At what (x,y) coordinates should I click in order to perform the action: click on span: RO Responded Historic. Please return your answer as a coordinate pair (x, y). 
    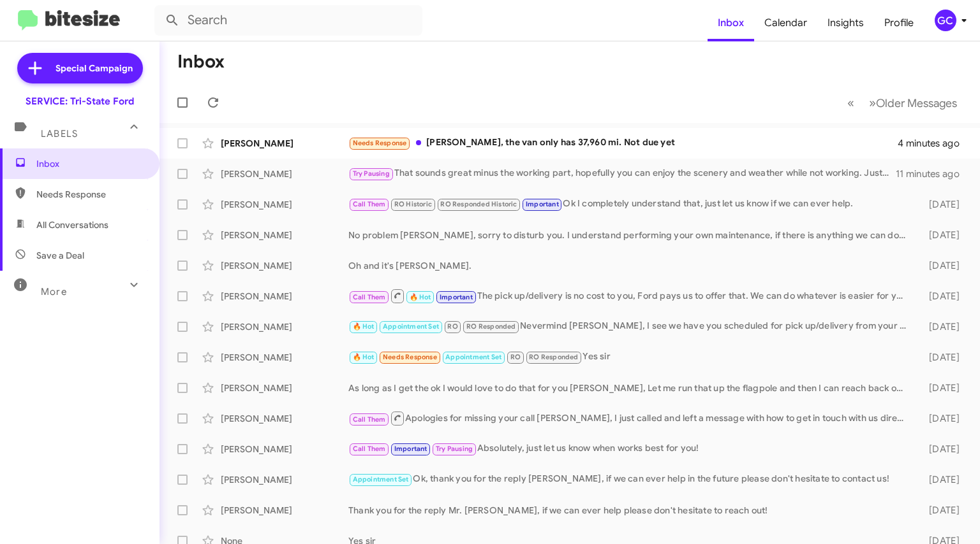
    Looking at the image, I should click on (478, 204).